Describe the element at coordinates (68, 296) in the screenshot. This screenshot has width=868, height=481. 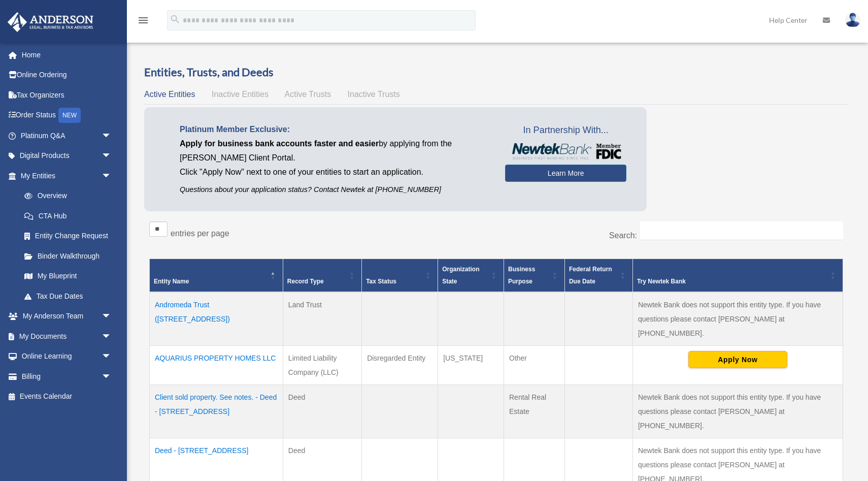
I see `a: Tax Due Dates` at that location.